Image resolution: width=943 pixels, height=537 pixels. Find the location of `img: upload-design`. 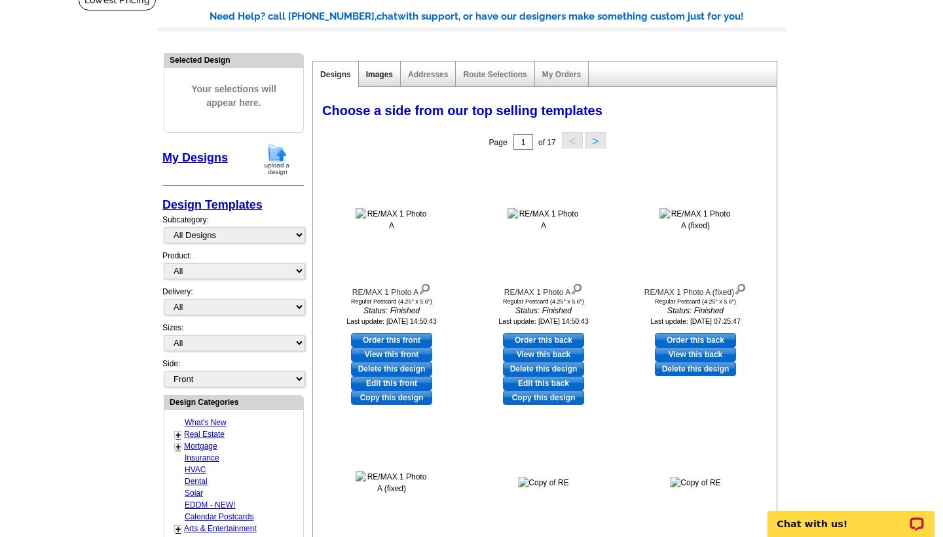

img: upload-design is located at coordinates (277, 159).